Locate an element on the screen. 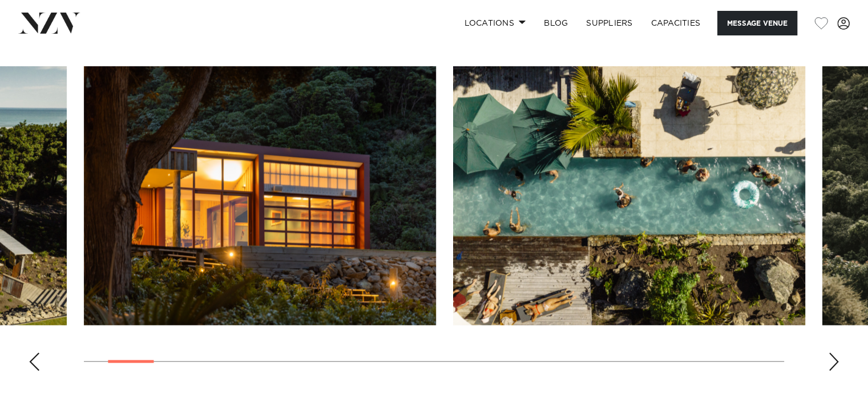 This screenshot has height=397, width=868. a: Locations is located at coordinates (495, 23).